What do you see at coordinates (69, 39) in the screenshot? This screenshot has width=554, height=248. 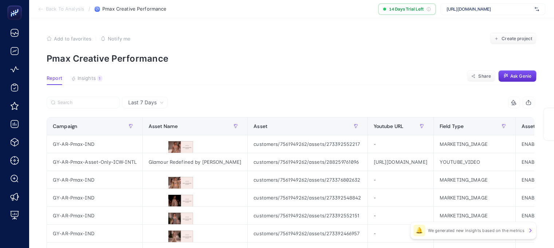 I see `button: Add to favorites` at bounding box center [69, 39].